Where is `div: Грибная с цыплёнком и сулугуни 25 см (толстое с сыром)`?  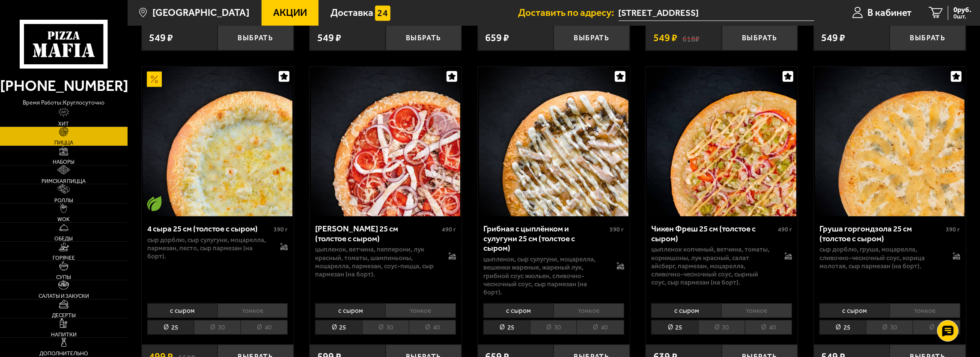 div: Грибная с цыплёнком и сулугуни 25 см (толстое с сыром) is located at coordinates (545, 239).